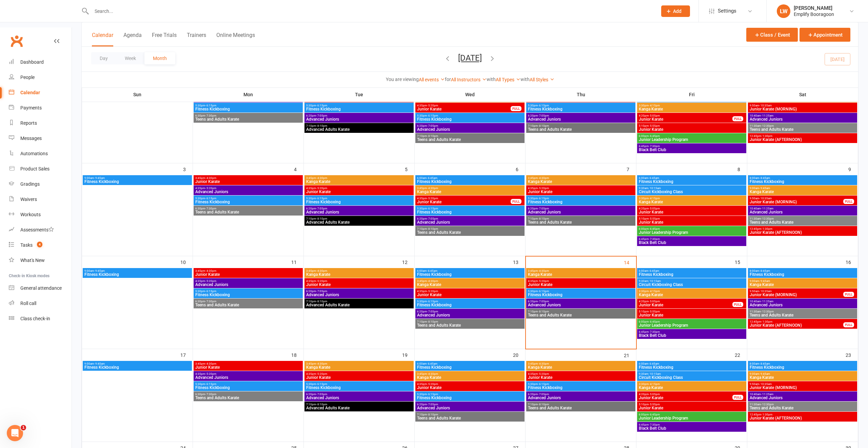 This screenshot has height=448, width=868. What do you see at coordinates (766, 136) in the screenshot?
I see `span: - 1:30pm` at bounding box center [766, 136].